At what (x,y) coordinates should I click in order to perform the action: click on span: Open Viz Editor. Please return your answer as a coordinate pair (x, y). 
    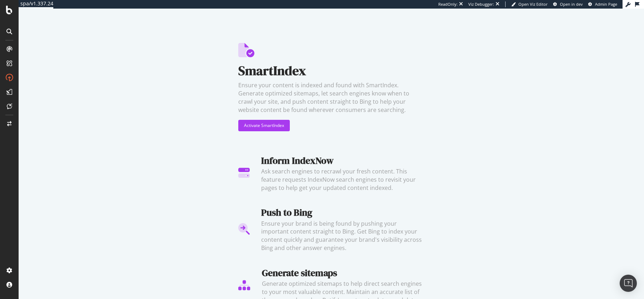
    Looking at the image, I should click on (533, 4).